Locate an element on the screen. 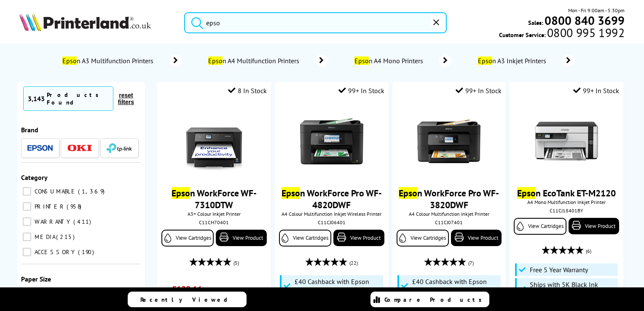 The image size is (644, 311). img: Epson-WF-3820-Front-RP-Small.jpg is located at coordinates (449, 141).